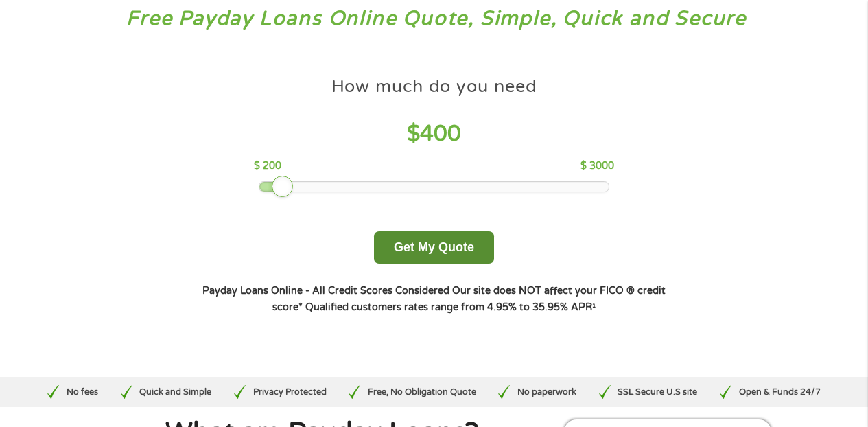 Image resolution: width=868 pixels, height=427 pixels. What do you see at coordinates (268, 166) in the screenshot?
I see `p: $ 200` at bounding box center [268, 166].